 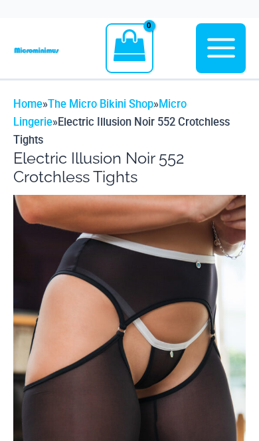 What do you see at coordinates (100, 113) in the screenshot?
I see `a: Micro Lingerie` at bounding box center [100, 113].